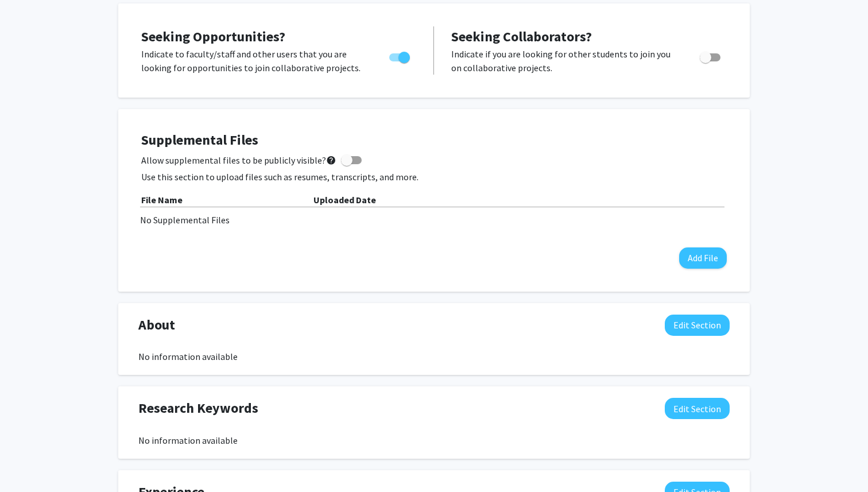 This screenshot has height=492, width=868. Describe the element at coordinates (332, 160) in the screenshot. I see `mat-icon: help` at that location.